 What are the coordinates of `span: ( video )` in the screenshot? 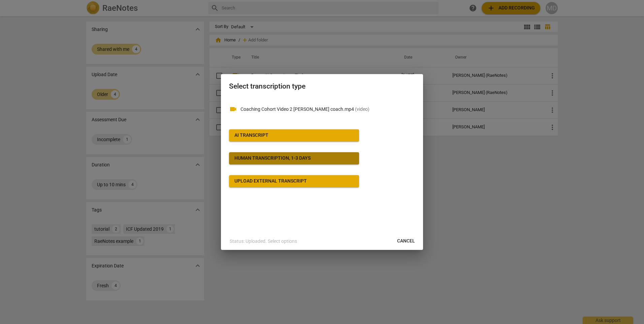 It's located at (362, 109).